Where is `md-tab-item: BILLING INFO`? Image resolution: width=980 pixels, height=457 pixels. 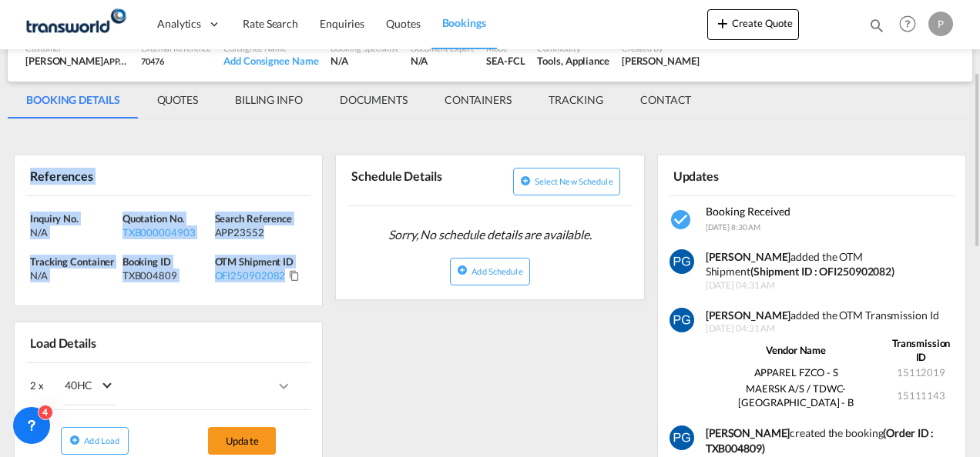
md-tab-item: BILLING INFO is located at coordinates (269, 100).